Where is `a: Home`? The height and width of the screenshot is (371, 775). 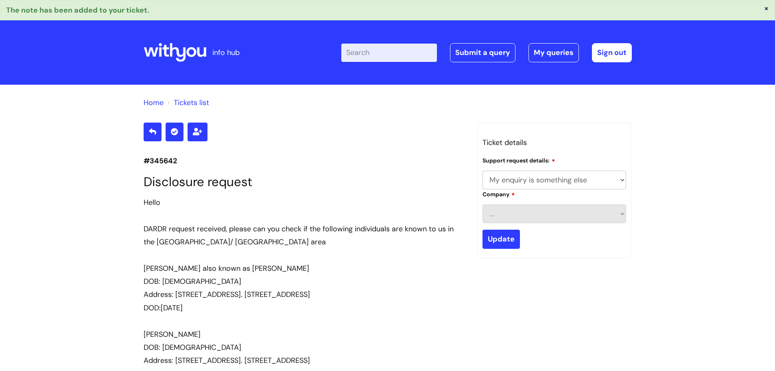 a: Home is located at coordinates (153, 103).